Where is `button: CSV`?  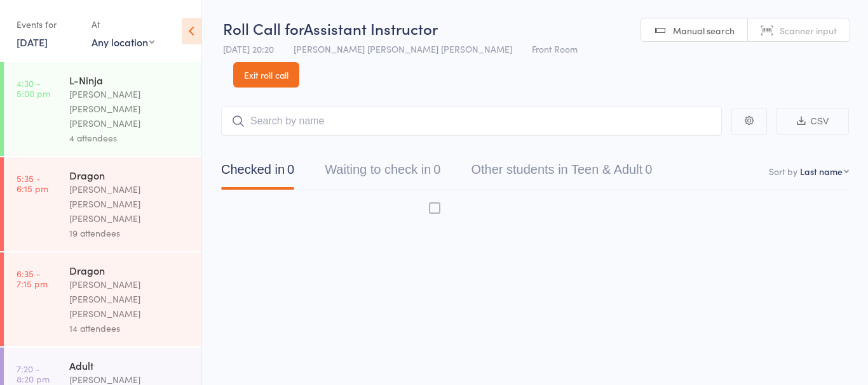 button: CSV is located at coordinates (813, 121).